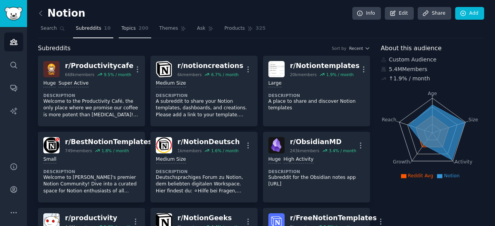 Image resolution: width=495 pixels, height=226 pixels. I want to click on a: Notiontemplatesr/Notiontemplates20kmembers1.9% / monthLargeDescriptionA place to share and discov..., so click(316, 91).